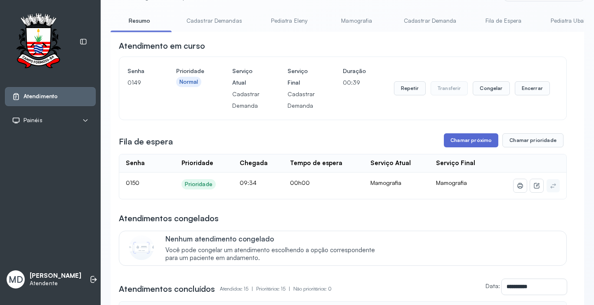 The image size is (594, 305). What do you see at coordinates (533, 140) in the screenshot?
I see `button: Chamar prioridade` at bounding box center [533, 140].